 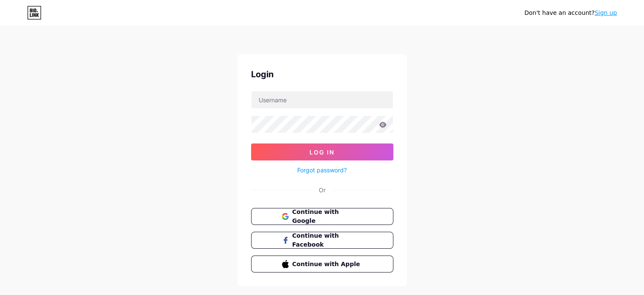 I want to click on div: Or, so click(x=322, y=190).